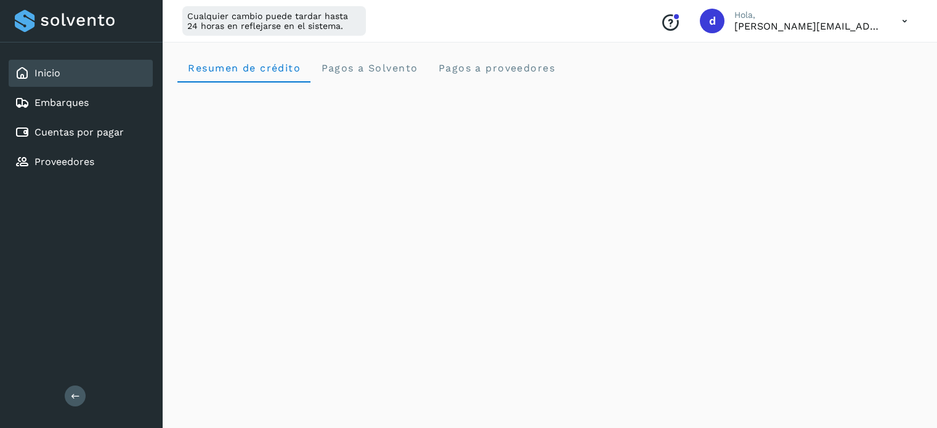  What do you see at coordinates (47, 73) in the screenshot?
I see `a: Inicio` at bounding box center [47, 73].